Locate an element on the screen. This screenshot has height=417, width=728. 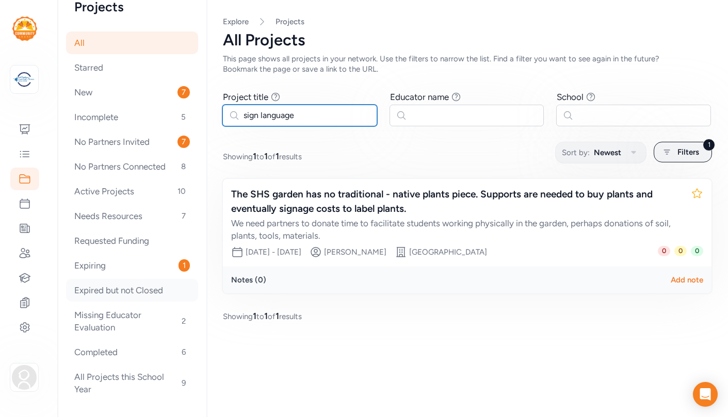
div: Add note is located at coordinates (687, 280).